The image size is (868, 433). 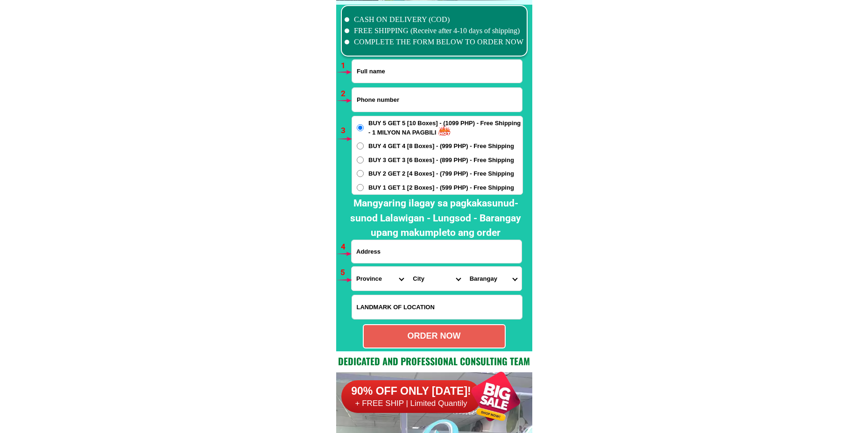 What do you see at coordinates (346, 94) in the screenshot?
I see `h6: 2` at bounding box center [346, 94].